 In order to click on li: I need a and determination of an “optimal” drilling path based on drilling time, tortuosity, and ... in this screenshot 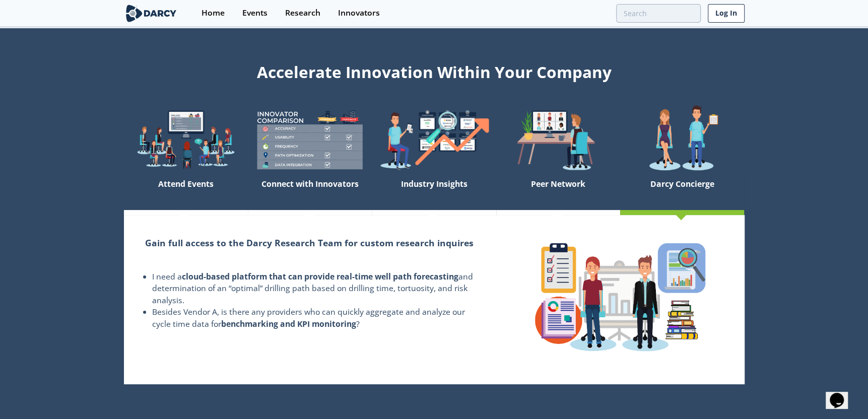, I will do `click(313, 288)`.